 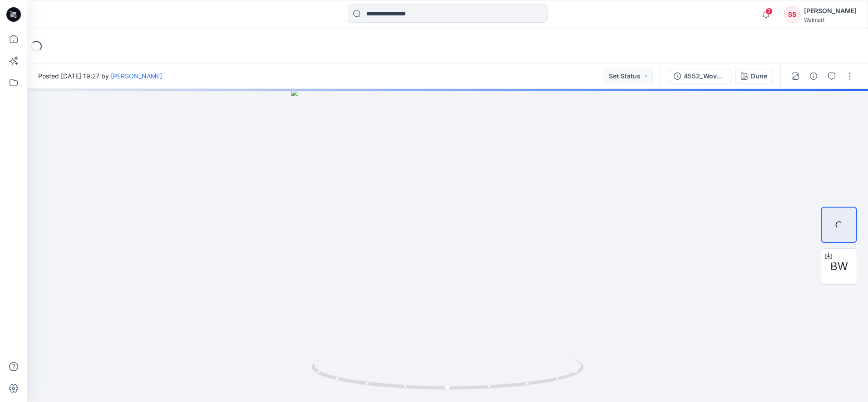 I want to click on div: SS, so click(x=792, y=14).